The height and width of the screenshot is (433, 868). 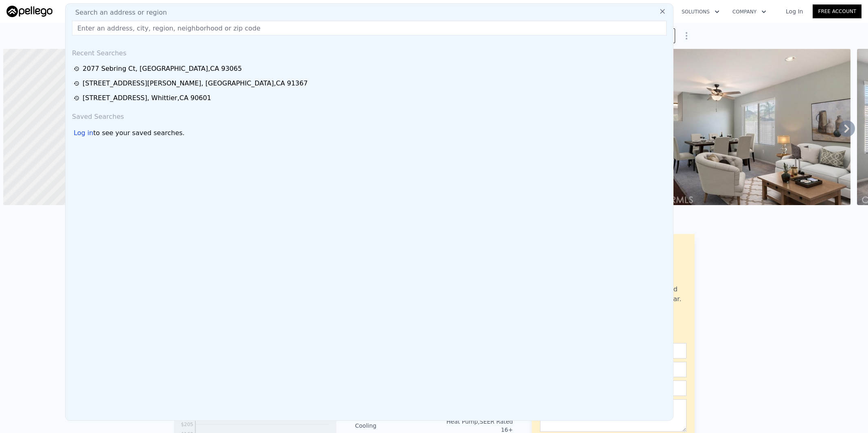 What do you see at coordinates (139, 133) in the screenshot?
I see `span: to see your saved searches.` at bounding box center [139, 133].